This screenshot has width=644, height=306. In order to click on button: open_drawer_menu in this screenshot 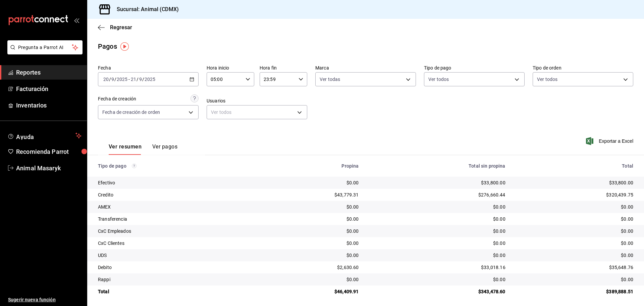, I will do `click(76, 20)`.